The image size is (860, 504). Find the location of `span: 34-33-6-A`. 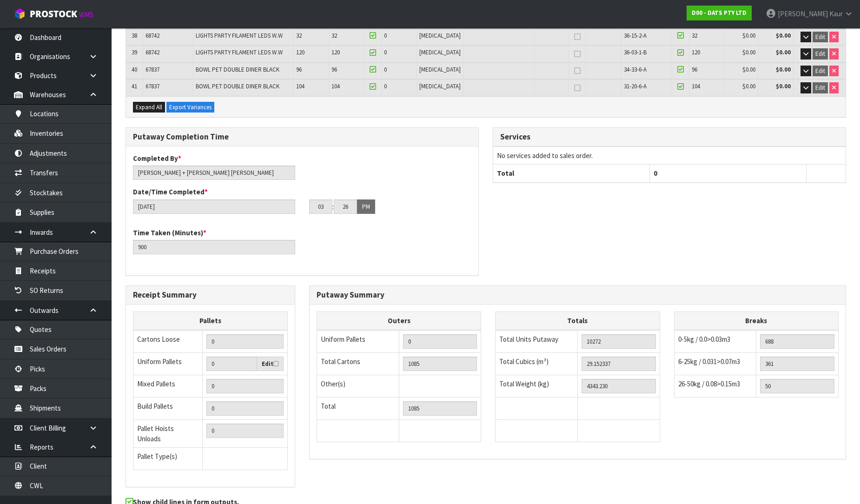

span: 34-33-6-A is located at coordinates (635, 70).